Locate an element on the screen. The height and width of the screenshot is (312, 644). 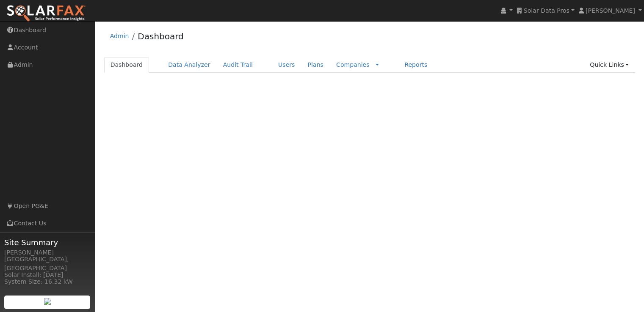
a: Plans is located at coordinates (316, 65).